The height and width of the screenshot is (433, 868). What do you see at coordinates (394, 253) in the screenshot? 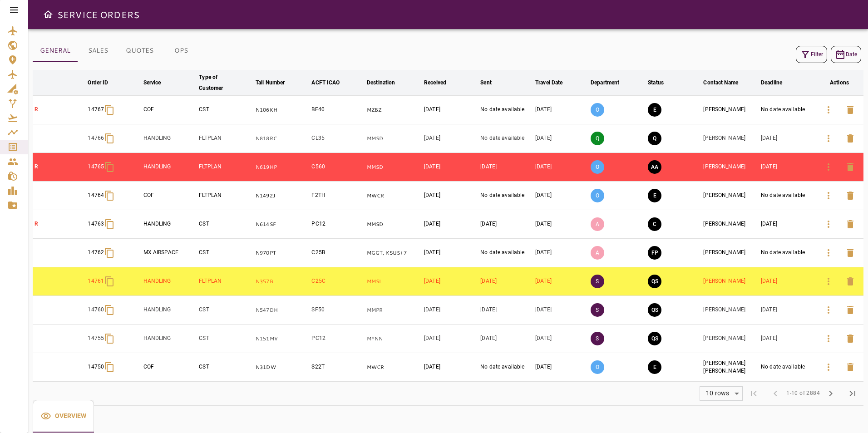
I see `p: MGGT, KSUS, MHLM, KSUS, MGGT, KSUS, MGGT, KSUS, MGGT` at bounding box center [394, 253].